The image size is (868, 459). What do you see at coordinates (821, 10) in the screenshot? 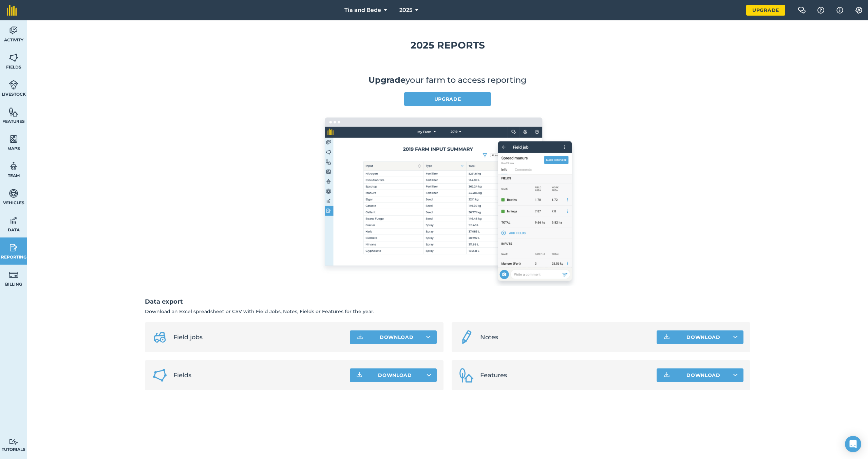
I see `img: A question mark icon` at bounding box center [821, 10].